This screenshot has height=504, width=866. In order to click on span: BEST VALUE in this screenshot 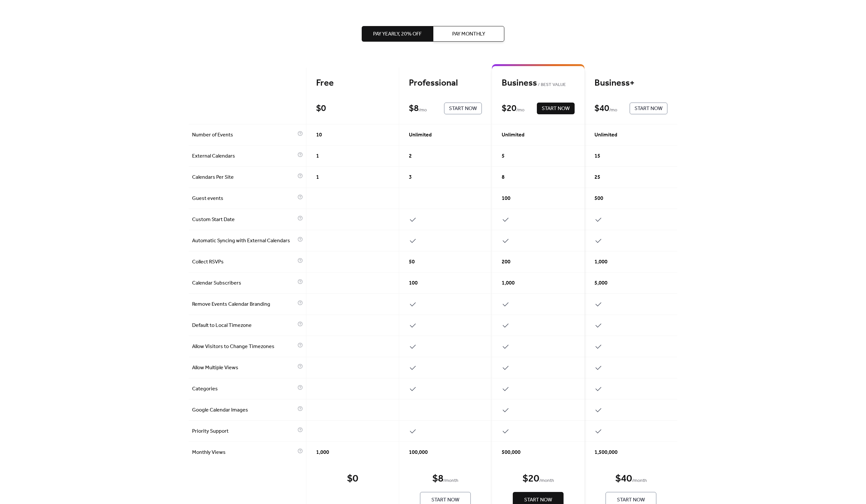, I will do `click(551, 85)`.